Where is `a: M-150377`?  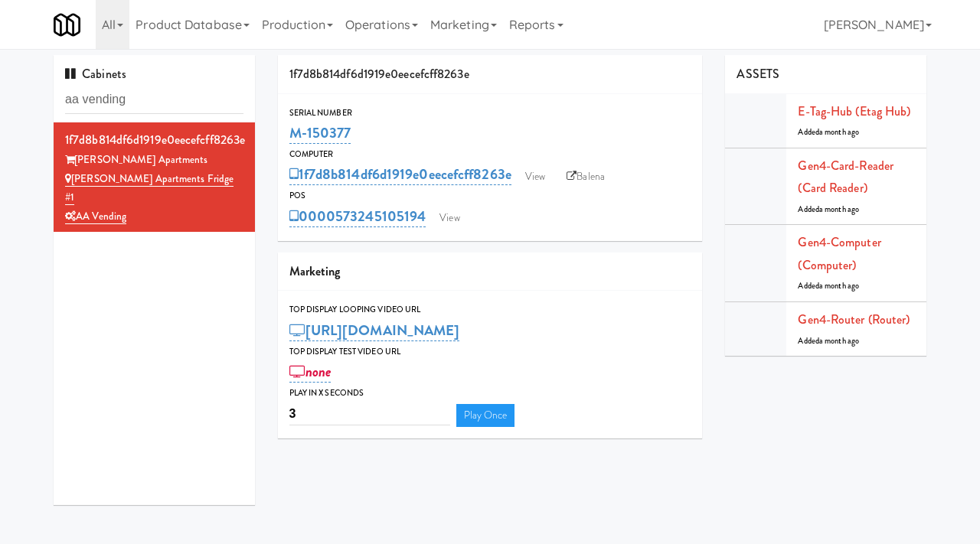 a: M-150377 is located at coordinates (320, 133).